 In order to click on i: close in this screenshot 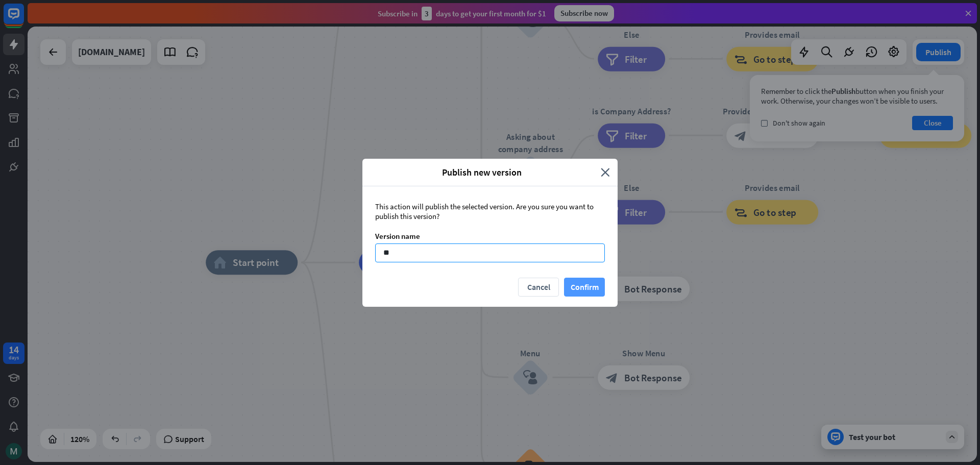, I will do `click(605, 172)`.